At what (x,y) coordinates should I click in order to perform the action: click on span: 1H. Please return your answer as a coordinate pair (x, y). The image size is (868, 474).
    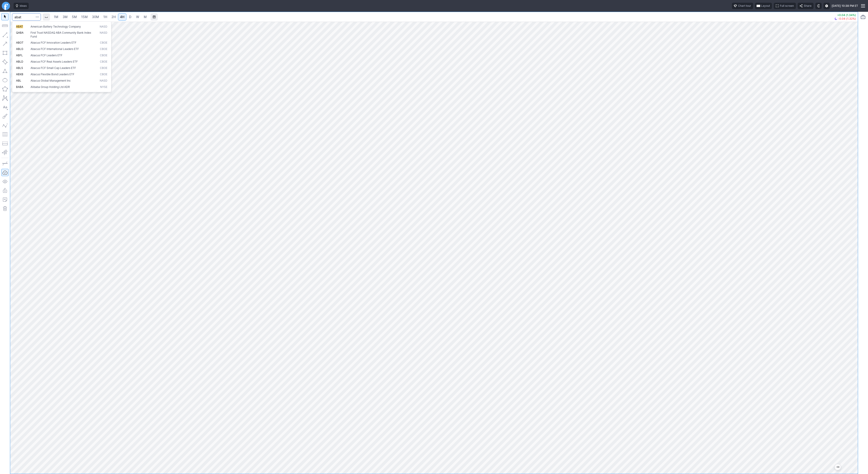
    Looking at the image, I should click on (105, 17).